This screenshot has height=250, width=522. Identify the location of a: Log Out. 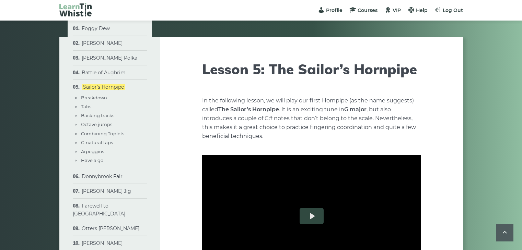
(448, 10).